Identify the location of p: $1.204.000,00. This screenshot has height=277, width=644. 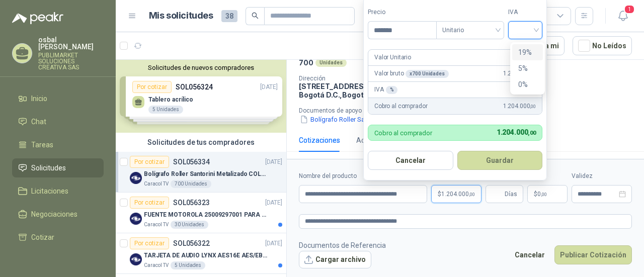
(456, 194).